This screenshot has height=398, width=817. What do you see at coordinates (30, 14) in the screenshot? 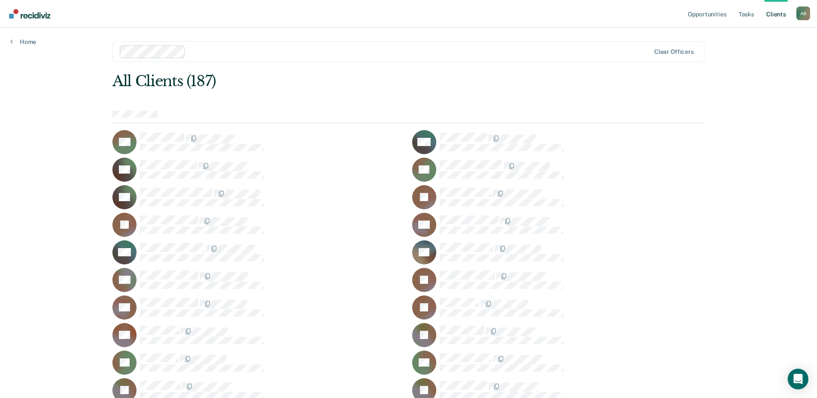
I see `img: Recidiviz` at bounding box center [30, 14].